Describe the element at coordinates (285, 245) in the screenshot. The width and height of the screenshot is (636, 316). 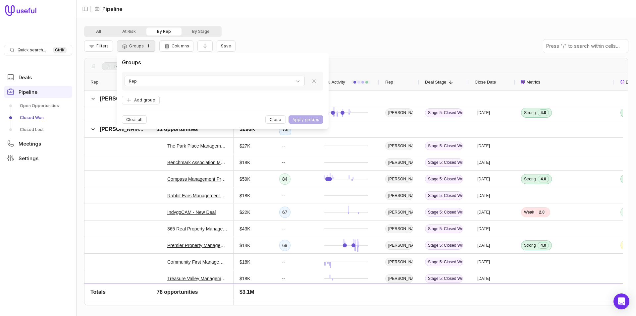
I see `div: 69` at that location.